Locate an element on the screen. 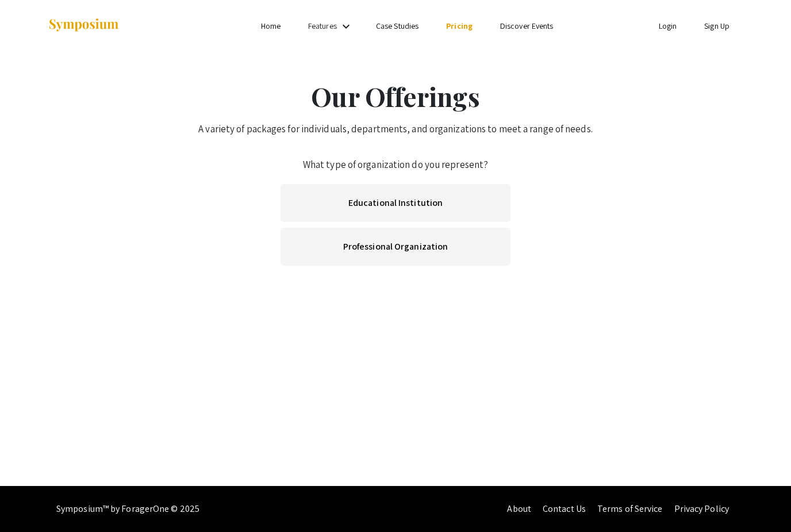  img: Symposium by ForagerOne is located at coordinates (83, 26).